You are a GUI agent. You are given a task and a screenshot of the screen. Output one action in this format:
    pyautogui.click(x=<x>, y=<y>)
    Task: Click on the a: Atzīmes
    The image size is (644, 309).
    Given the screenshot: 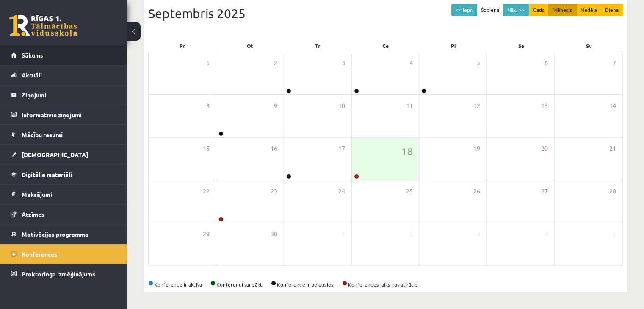 What is the action you would take?
    pyautogui.click(x=63, y=214)
    